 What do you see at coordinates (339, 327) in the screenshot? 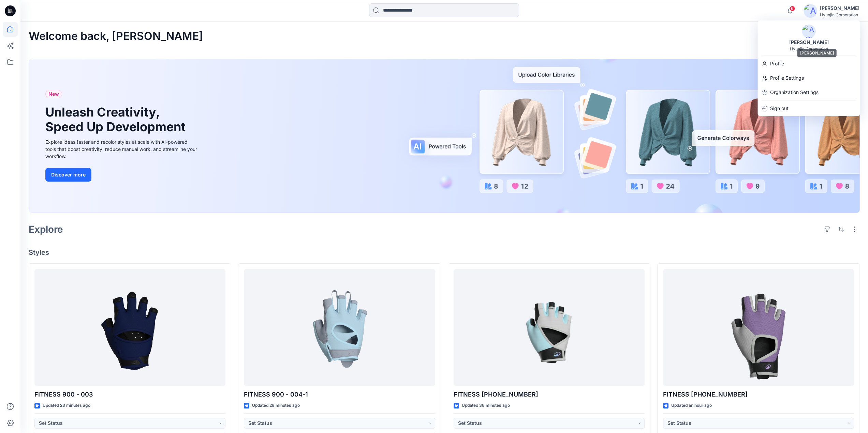
I see `a: FITNESS 900 - 004-1` at bounding box center [339, 327].